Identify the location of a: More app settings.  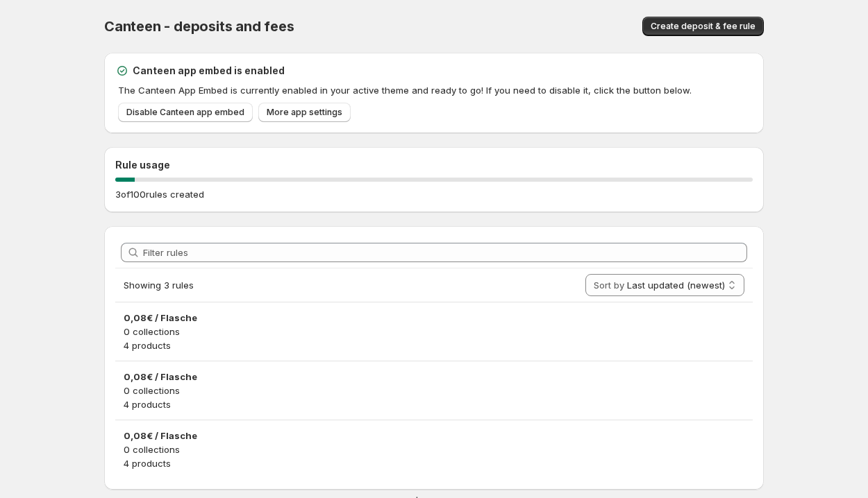
(304, 112).